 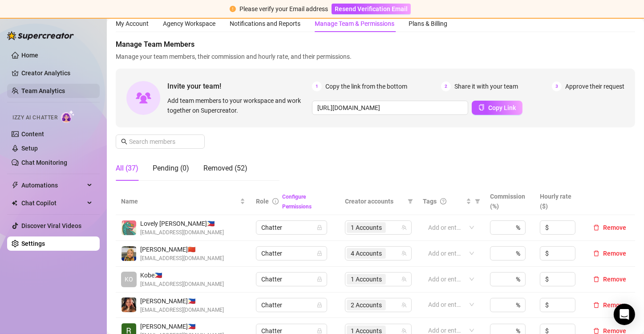 What do you see at coordinates (183, 202) in the screenshot?
I see `th: Name` at bounding box center [183, 202].